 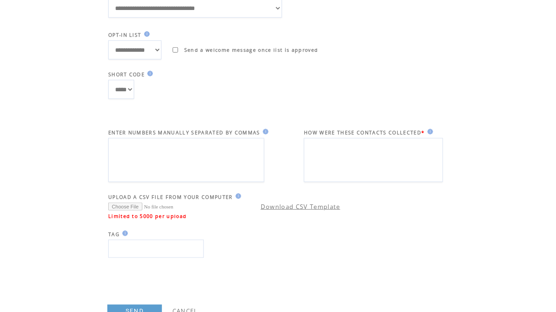 What do you see at coordinates (147, 216) in the screenshot?
I see `span: Limited to 5000 per upload` at bounding box center [147, 216].